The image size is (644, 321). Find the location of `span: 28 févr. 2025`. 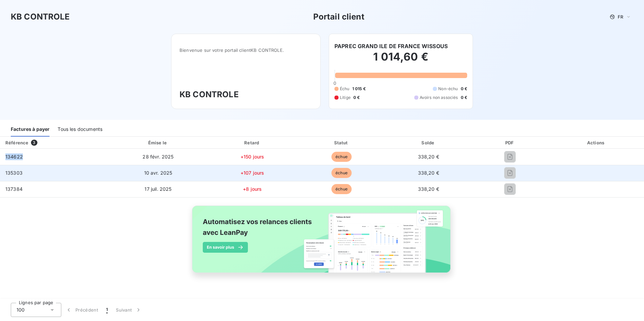

span: 28 févr. 2025 is located at coordinates (158, 156).